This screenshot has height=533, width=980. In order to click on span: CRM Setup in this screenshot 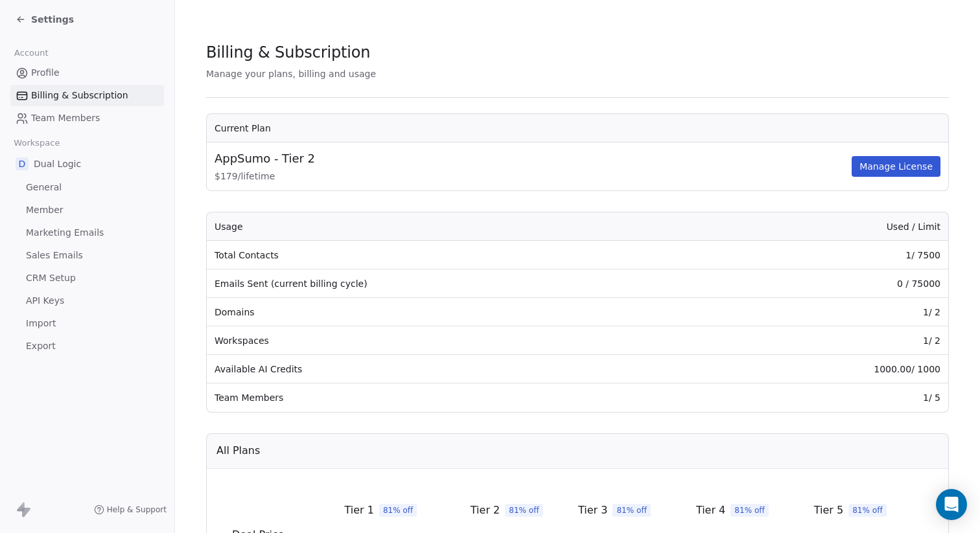, I will do `click(50, 278)`.